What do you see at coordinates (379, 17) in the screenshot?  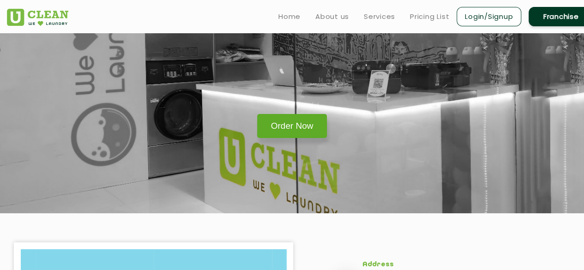 I see `a: Services` at bounding box center [379, 17].